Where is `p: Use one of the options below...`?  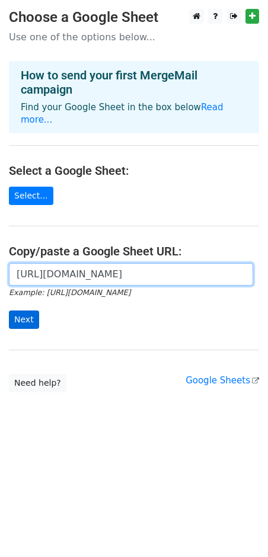
p: Use one of the options below... is located at coordinates (134, 37).